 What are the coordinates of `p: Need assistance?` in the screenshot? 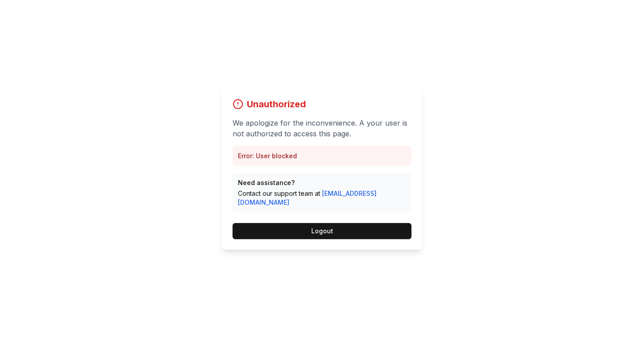 It's located at (322, 183).